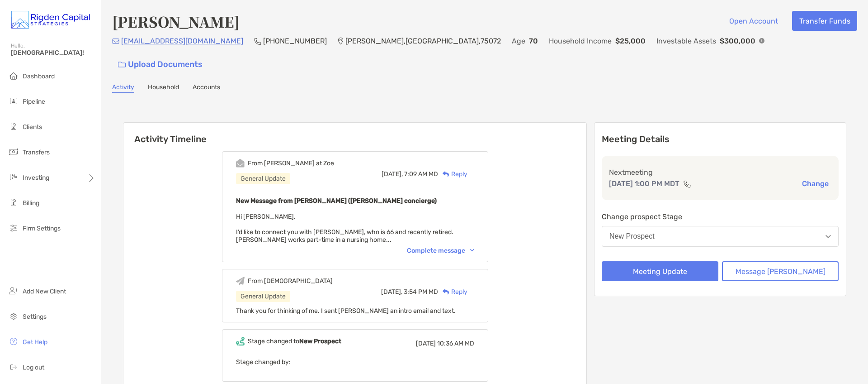 The width and height of the screenshot is (868, 384). Describe the element at coordinates (688, 184) in the screenshot. I see `img: communication type` at that location.